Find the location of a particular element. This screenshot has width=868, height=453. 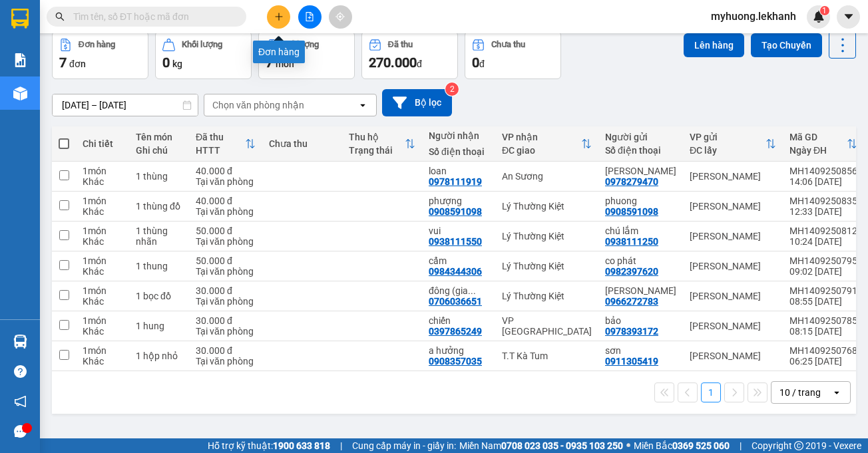

span: question-circle is located at coordinates (20, 371).